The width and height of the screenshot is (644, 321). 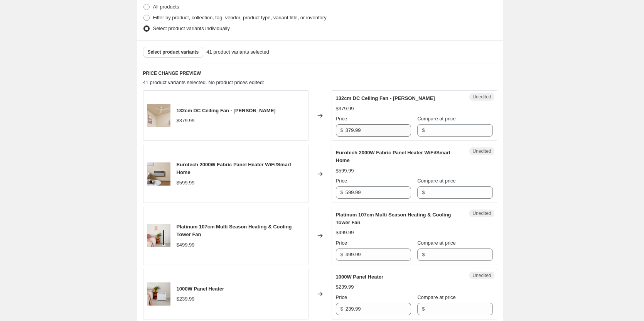 What do you see at coordinates (159, 294) in the screenshot?
I see `img: GPH250_Lifestyle_Castors_2_80x.png` at bounding box center [159, 294].